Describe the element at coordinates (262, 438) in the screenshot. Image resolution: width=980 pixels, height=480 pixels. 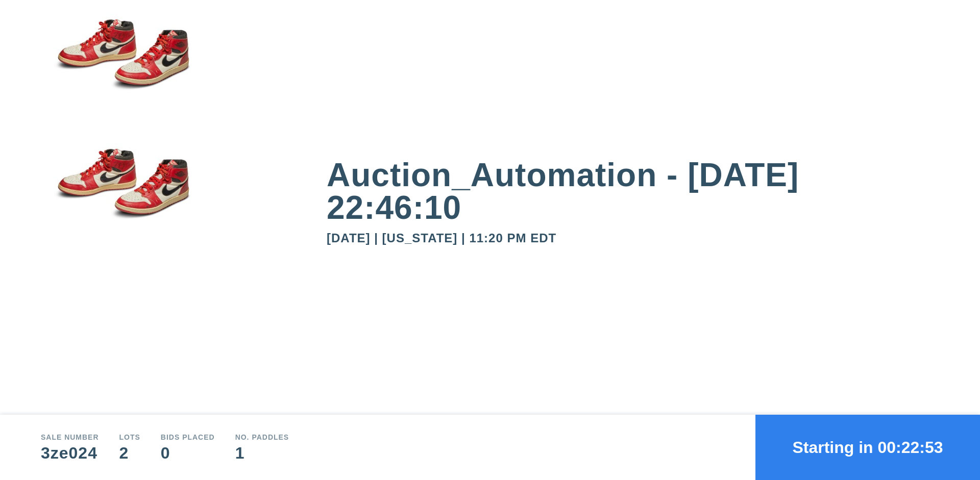
I see `div: No. Paddles` at that location.